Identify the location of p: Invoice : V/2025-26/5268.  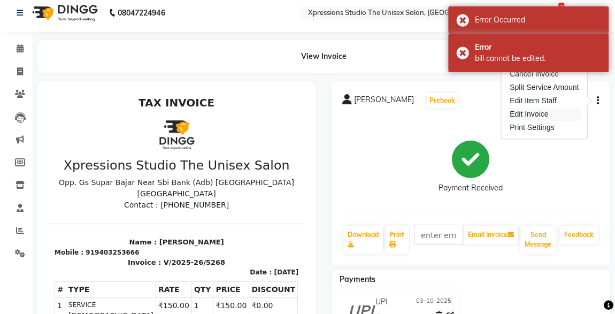
(128, 171).